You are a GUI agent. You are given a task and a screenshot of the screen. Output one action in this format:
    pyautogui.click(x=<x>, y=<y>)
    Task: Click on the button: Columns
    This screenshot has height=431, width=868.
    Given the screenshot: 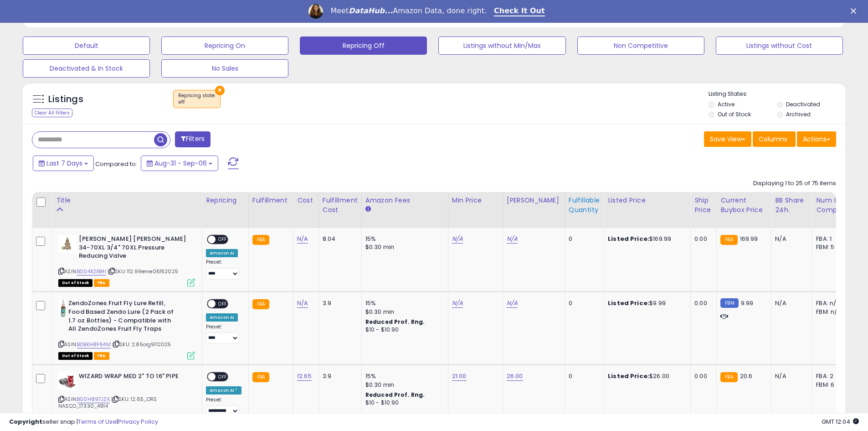 What is the action you would take?
    pyautogui.click(x=774, y=139)
    